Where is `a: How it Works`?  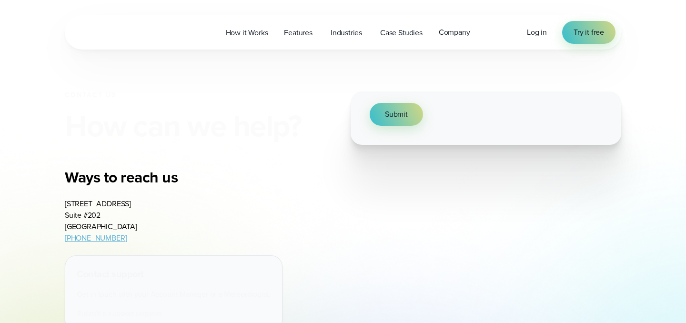
a: How it Works is located at coordinates (247, 32).